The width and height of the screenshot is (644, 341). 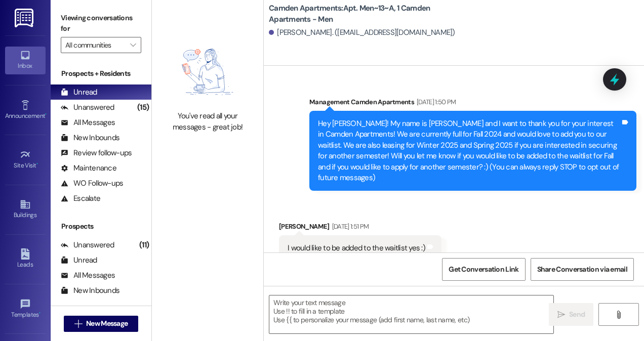 What do you see at coordinates (582, 269) in the screenshot?
I see `span: Share Conversation via email` at bounding box center [582, 269].